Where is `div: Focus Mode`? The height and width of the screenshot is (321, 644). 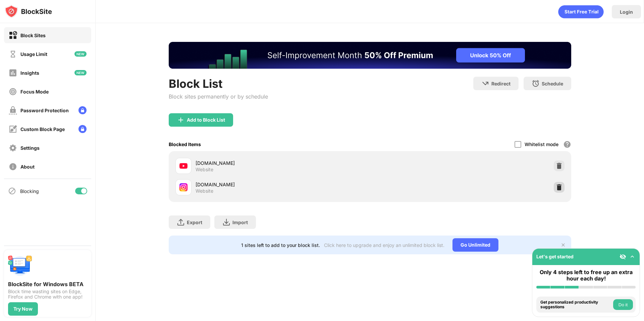
div: Focus Mode is located at coordinates (35, 92).